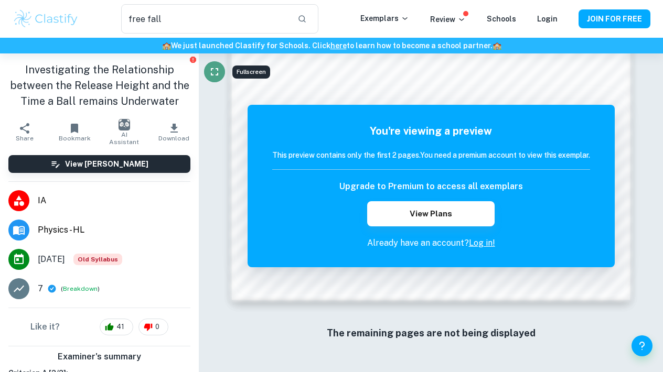  I want to click on button: Breakdown, so click(80, 289).